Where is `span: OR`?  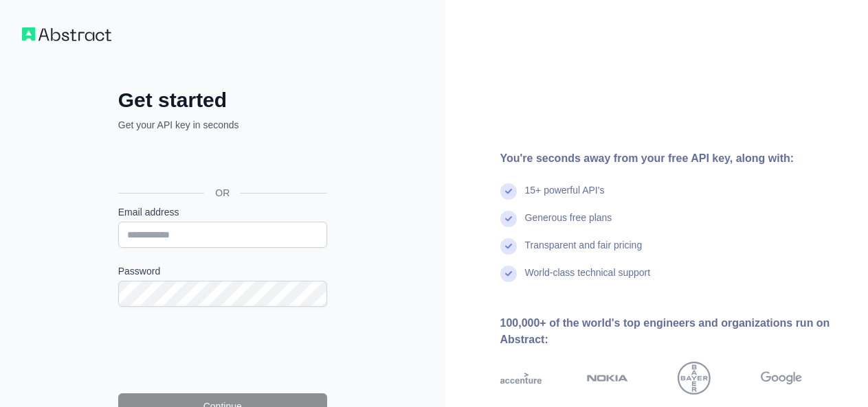
span: OR is located at coordinates (222, 193).